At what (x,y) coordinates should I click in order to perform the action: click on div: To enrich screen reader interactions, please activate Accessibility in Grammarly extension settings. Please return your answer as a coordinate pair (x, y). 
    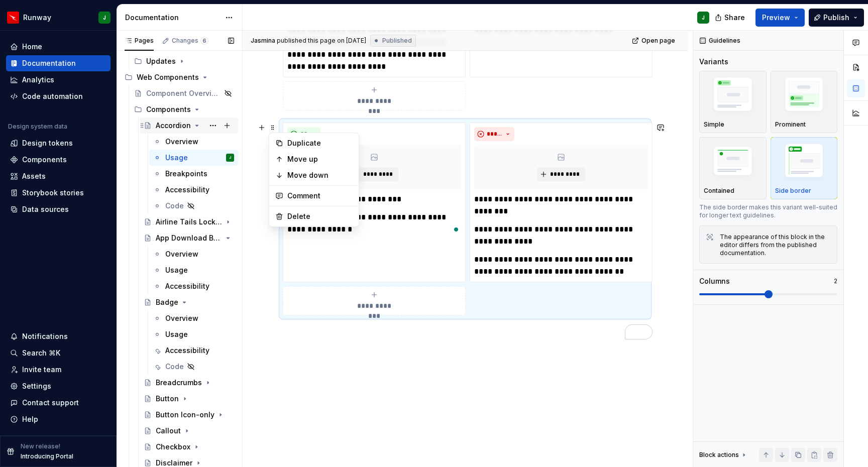
    Looking at the image, I should click on (374, 214).